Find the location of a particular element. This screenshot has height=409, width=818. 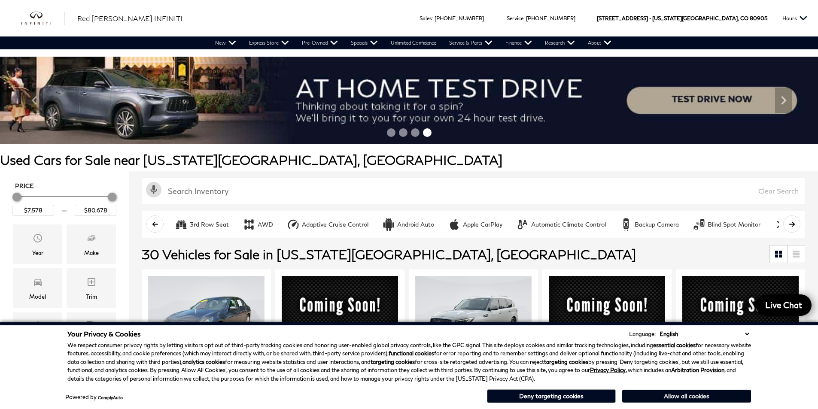

button: Automatic Climate ControlAutomatic Climate Control is located at coordinates (561, 225).